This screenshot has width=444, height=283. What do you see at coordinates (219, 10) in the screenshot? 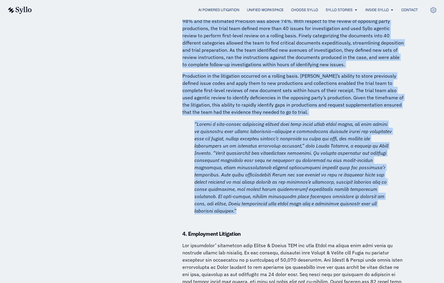
I see `a: AI Powered Litigation` at bounding box center [219, 10].